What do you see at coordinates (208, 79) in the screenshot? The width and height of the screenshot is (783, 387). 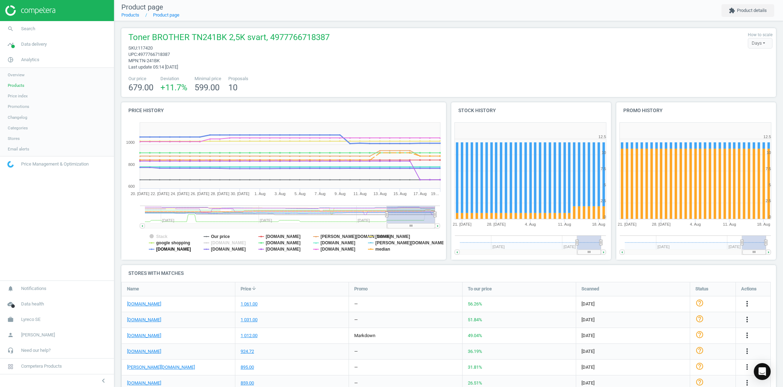 I see `span: Minimal price` at bounding box center [208, 79].